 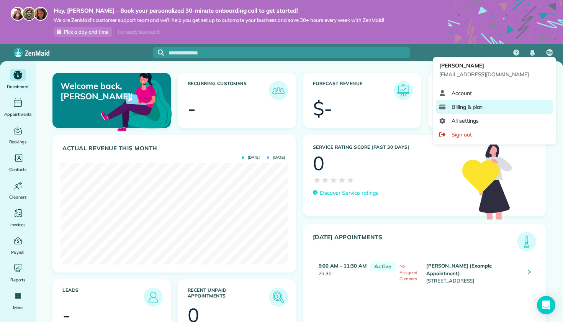 I want to click on p: Discover Service ratings, so click(x=349, y=193).